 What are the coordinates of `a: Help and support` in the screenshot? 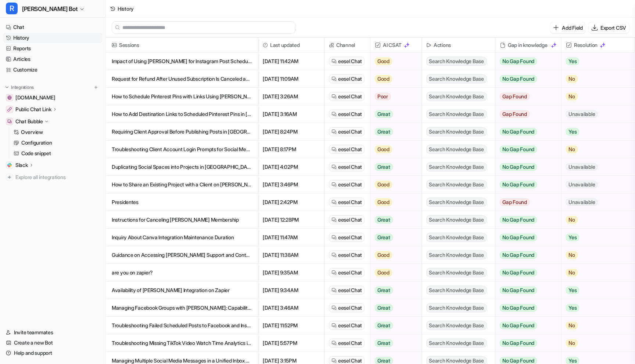 It's located at (53, 353).